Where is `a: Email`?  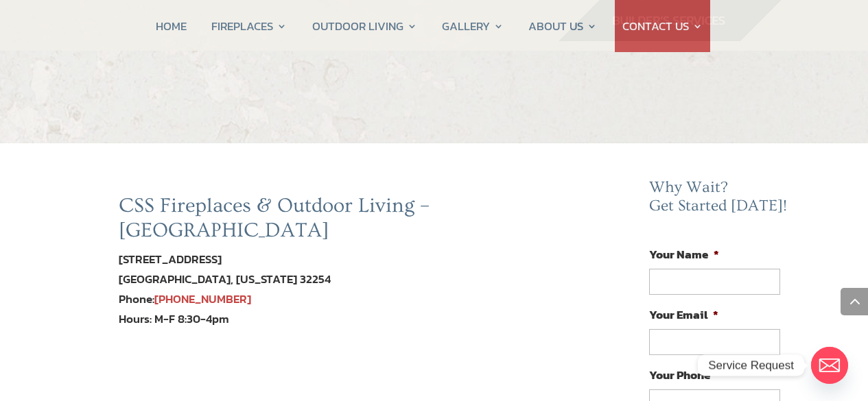 a: Email is located at coordinates (830, 366).